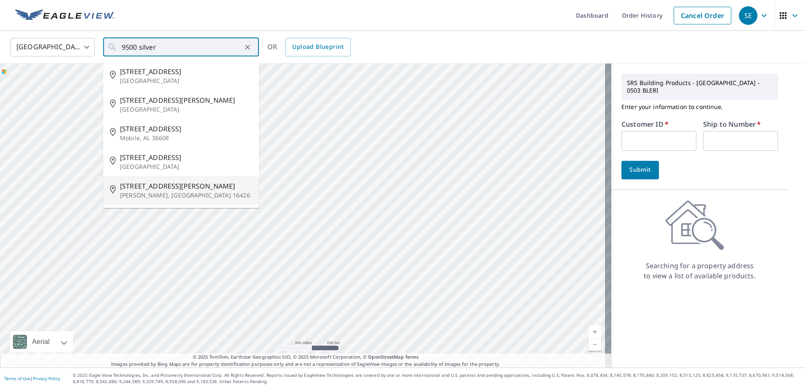 The image size is (805, 389). I want to click on a: Upload Blueprint, so click(318, 47).